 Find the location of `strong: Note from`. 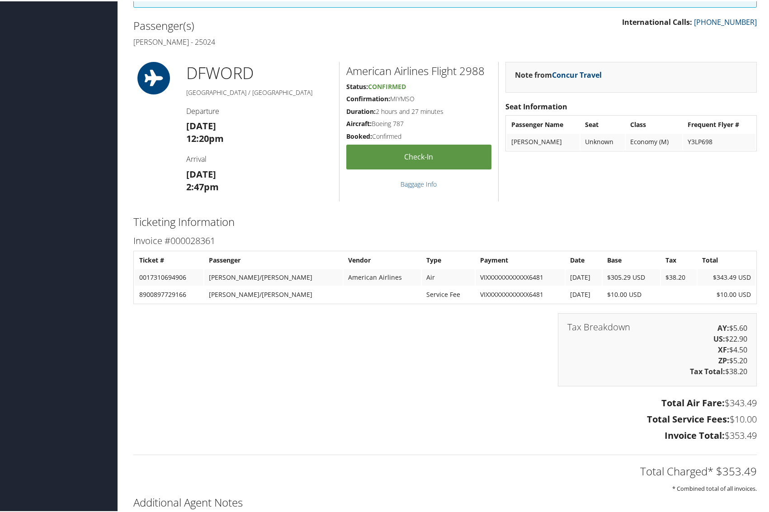

strong: Note from is located at coordinates (558, 74).